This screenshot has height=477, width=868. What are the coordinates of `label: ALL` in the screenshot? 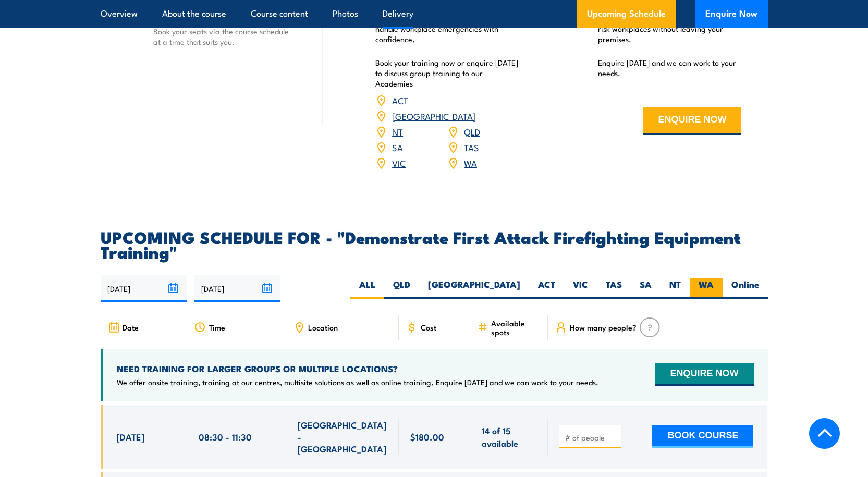 It's located at (367, 288).